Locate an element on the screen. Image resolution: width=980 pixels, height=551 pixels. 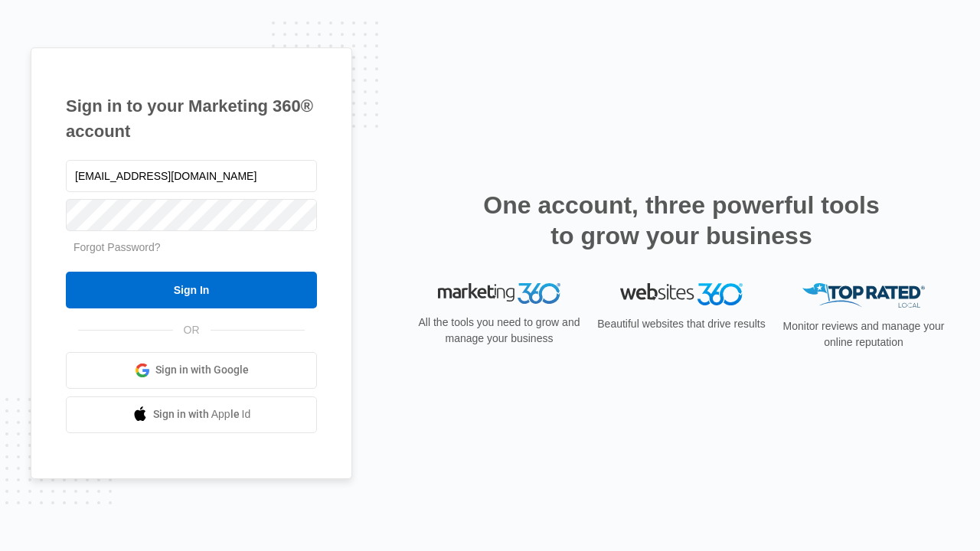
a: Forgot Password? is located at coordinates (117, 247).